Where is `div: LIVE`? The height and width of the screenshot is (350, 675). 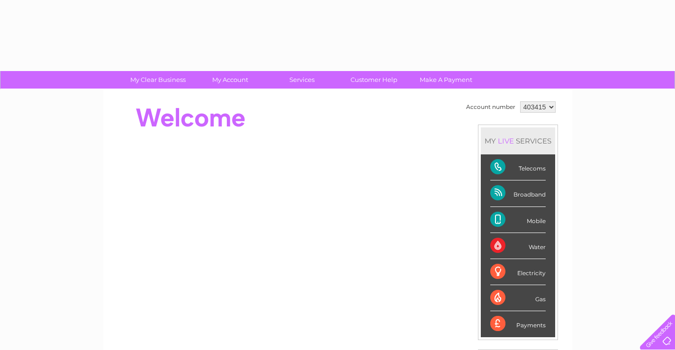
div: LIVE is located at coordinates (506, 141).